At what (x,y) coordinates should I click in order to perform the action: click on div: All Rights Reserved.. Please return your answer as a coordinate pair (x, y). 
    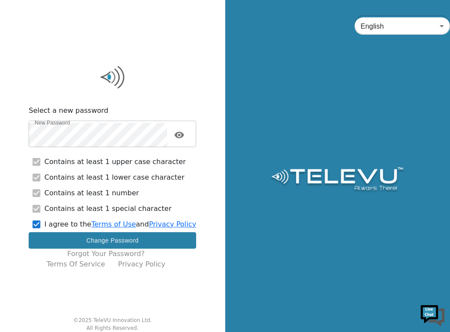
    Looking at the image, I should click on (112, 328).